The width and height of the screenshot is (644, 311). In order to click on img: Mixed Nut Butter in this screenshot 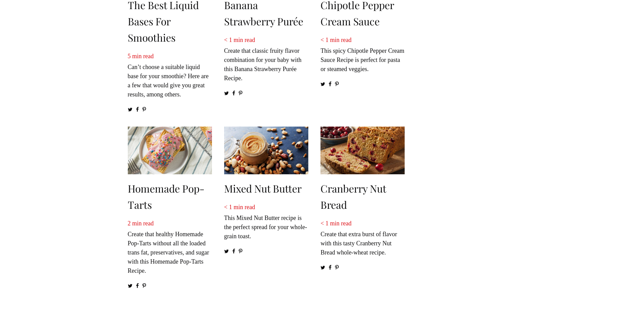, I will do `click(266, 150)`.